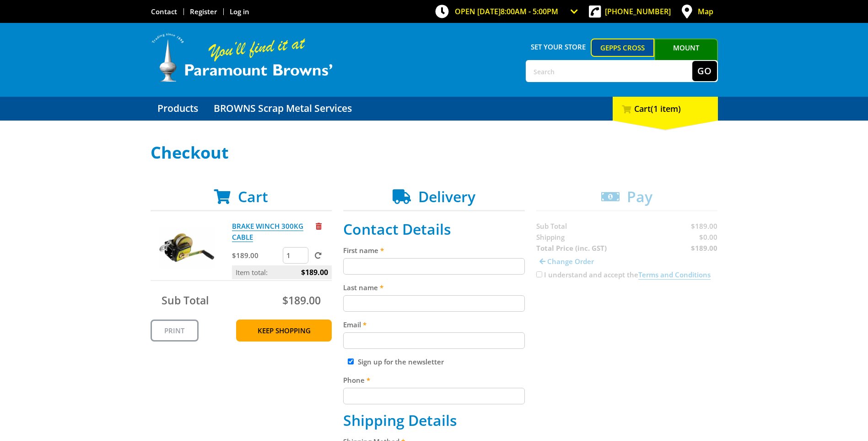 The width and height of the screenshot is (868, 441). Describe the element at coordinates (558, 47) in the screenshot. I see `span: Set your store` at that location.